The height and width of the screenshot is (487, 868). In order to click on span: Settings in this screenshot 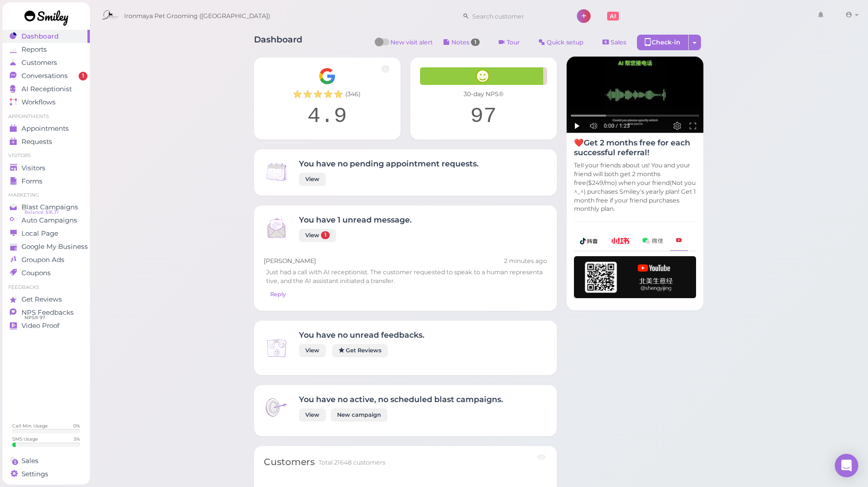, I will do `click(35, 474)`.